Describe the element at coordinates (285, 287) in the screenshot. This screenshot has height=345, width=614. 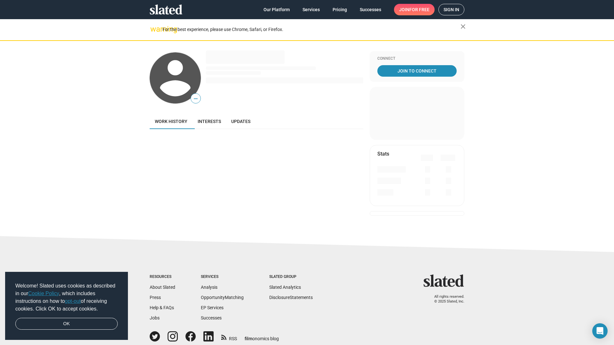
I see `a: Slated Analytics` at that location.